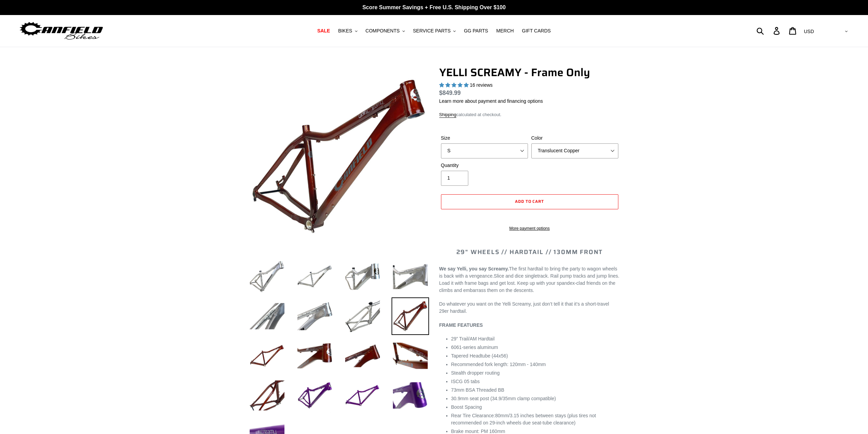 The width and height of the screenshot is (868, 434). What do you see at coordinates (529, 280) in the screenshot?
I see `p: Slice and dice singletrack. Rail pump tracks and jump lines. Load it with frame bags and get lost...` at bounding box center [529, 280].